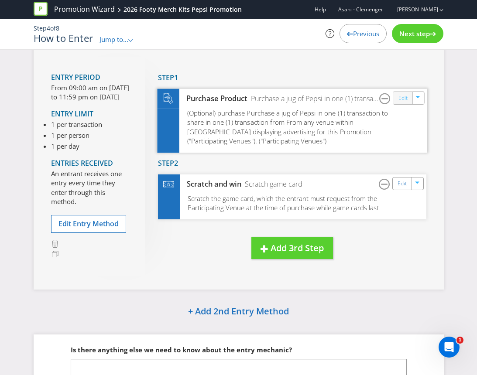 The height and width of the screenshot is (375, 477). I want to click on span: Add 3rd Step, so click(297, 248).